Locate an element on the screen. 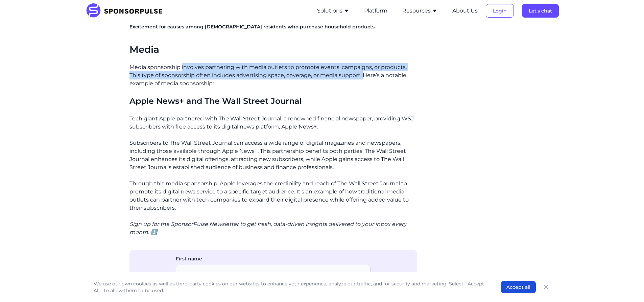 Image resolution: width=644 pixels, height=302 pixels. button: Platform is located at coordinates (376, 11).